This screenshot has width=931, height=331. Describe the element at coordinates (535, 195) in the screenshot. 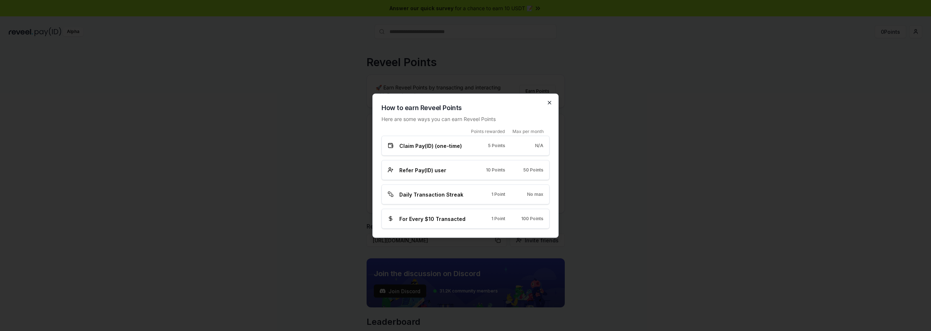

I see `span: No max` at that location.